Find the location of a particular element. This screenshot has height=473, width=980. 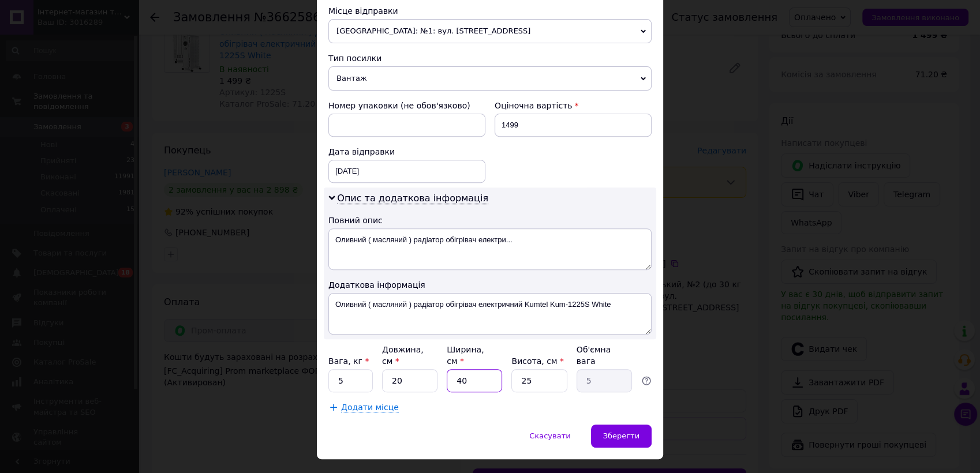

label: Вага, кг is located at coordinates (348, 361).